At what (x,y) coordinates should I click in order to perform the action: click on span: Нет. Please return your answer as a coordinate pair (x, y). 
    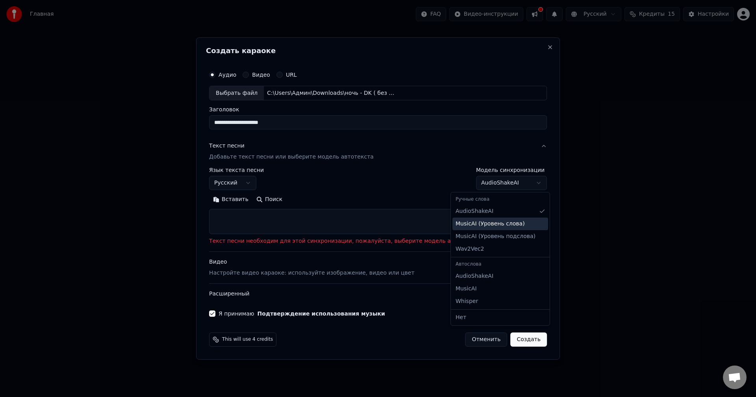
    Looking at the image, I should click on (460, 318).